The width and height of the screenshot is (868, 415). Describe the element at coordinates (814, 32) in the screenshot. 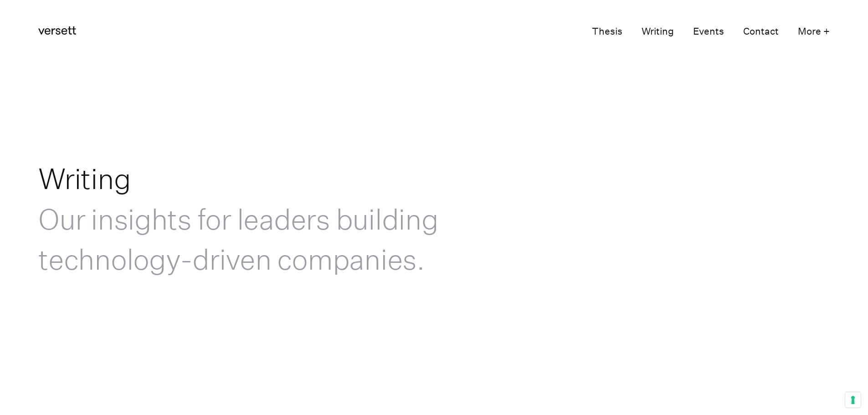

I see `button: More +` at that location.